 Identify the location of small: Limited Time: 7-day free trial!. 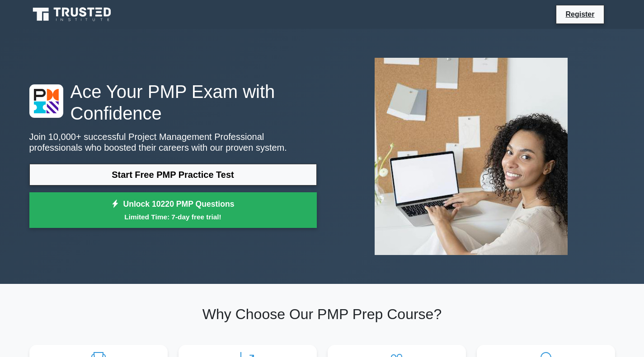
(173, 217).